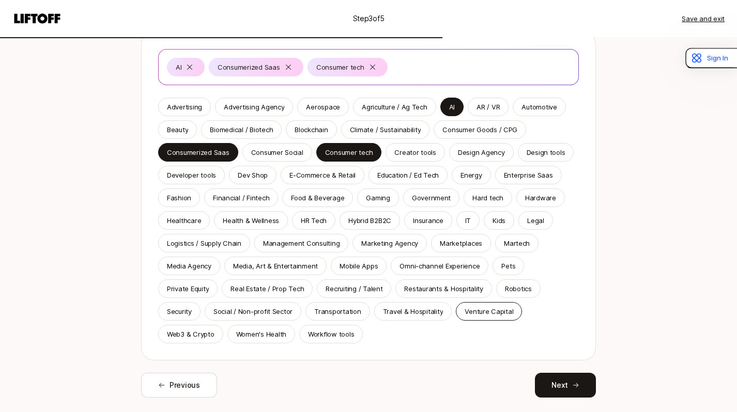  Describe the element at coordinates (489, 311) in the screenshot. I see `p: Venture Capital` at that location.